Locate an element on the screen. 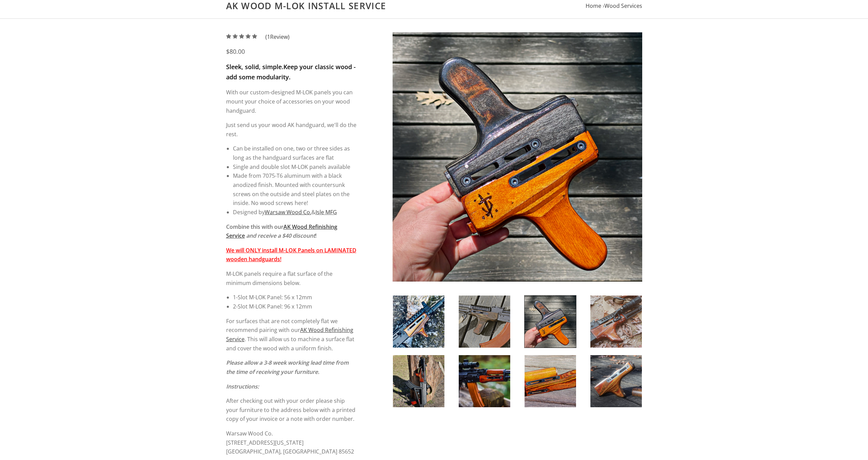 This screenshot has width=868, height=460. span: $80.00 is located at coordinates (235, 51).